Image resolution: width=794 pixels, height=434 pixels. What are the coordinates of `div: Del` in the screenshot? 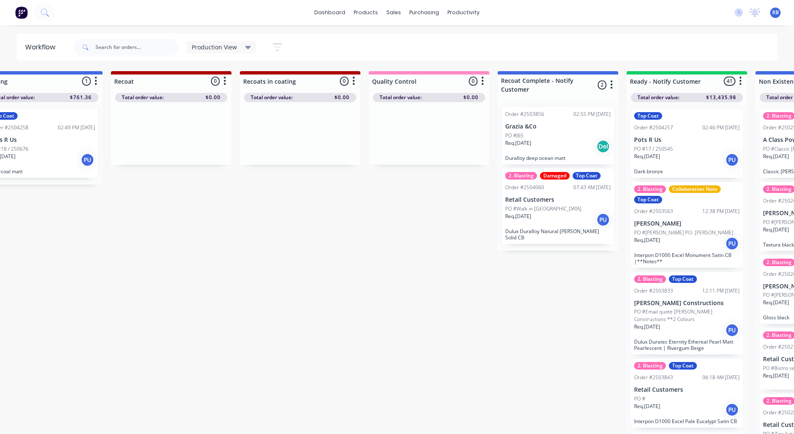 It's located at (603, 147).